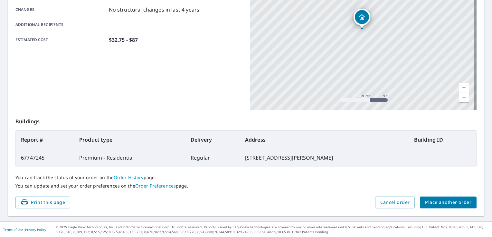  I want to click on p: $32.75 - $87, so click(123, 40).